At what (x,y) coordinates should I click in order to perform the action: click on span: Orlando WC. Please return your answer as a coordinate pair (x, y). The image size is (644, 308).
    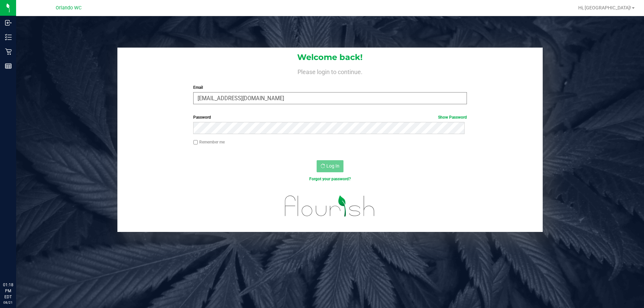
    Looking at the image, I should click on (69, 8).